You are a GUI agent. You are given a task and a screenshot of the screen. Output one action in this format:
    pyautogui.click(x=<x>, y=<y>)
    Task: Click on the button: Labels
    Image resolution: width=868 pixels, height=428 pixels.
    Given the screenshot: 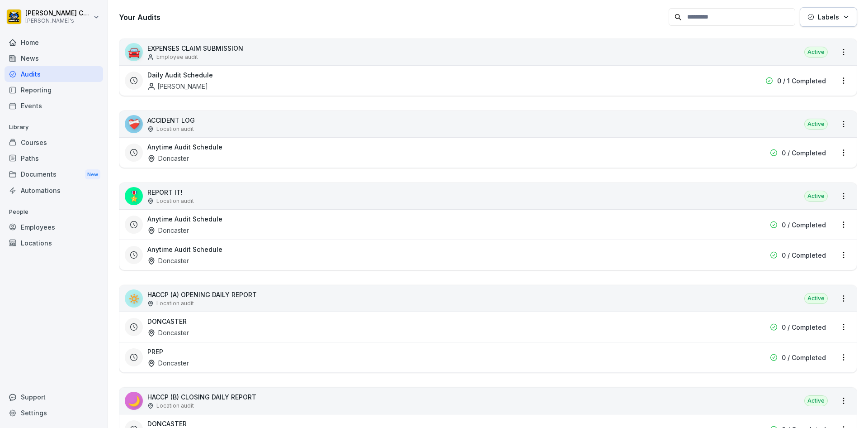 What is the action you would take?
    pyautogui.click(x=829, y=17)
    